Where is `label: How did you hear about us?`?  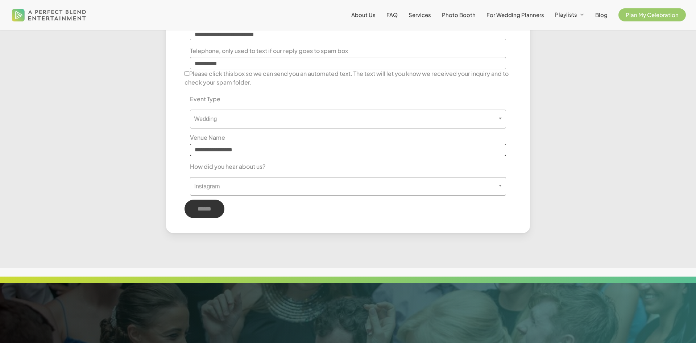 label: How did you hear about us? is located at coordinates (228, 166).